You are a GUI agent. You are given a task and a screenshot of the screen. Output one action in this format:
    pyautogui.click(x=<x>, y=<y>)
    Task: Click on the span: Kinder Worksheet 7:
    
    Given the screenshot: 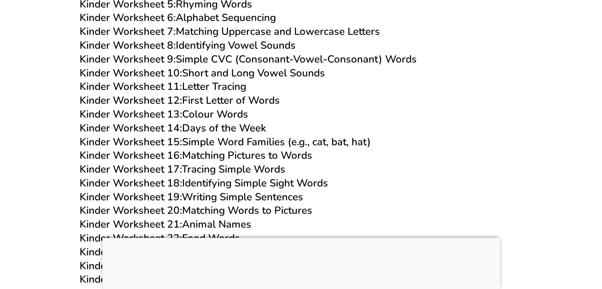 What is the action you would take?
    pyautogui.click(x=127, y=31)
    